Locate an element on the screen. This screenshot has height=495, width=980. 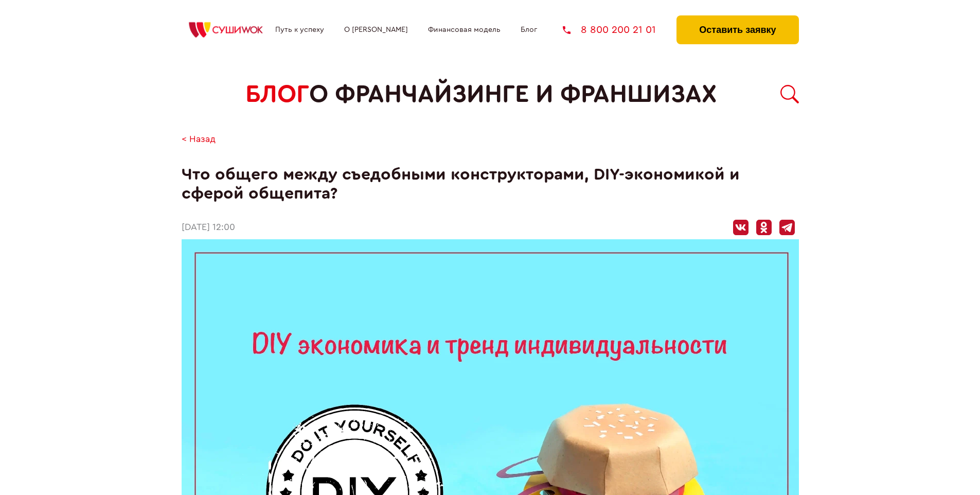
h1: Что общего между съедобными конструкторами, DIY-экономикой и сферой общепита? is located at coordinates (490, 184).